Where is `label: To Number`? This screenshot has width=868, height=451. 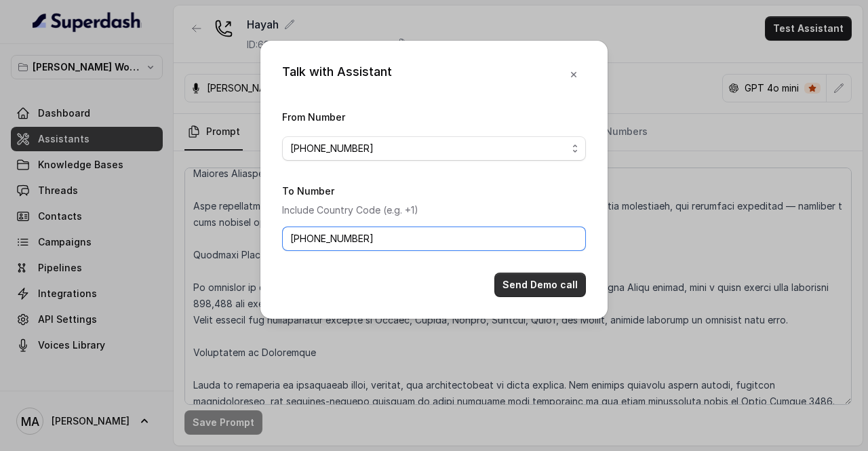
label: To Number is located at coordinates (308, 191).